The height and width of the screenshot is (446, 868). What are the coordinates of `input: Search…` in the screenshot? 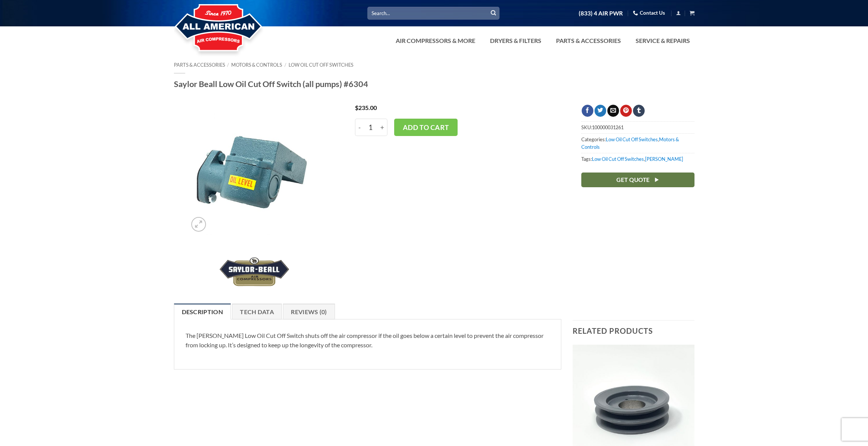 It's located at (433, 13).